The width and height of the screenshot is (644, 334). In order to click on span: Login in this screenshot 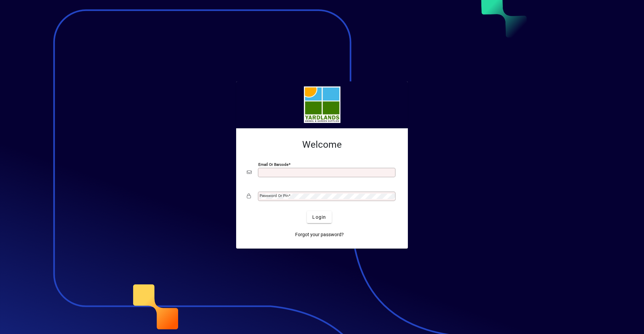, I will do `click(319, 217)`.